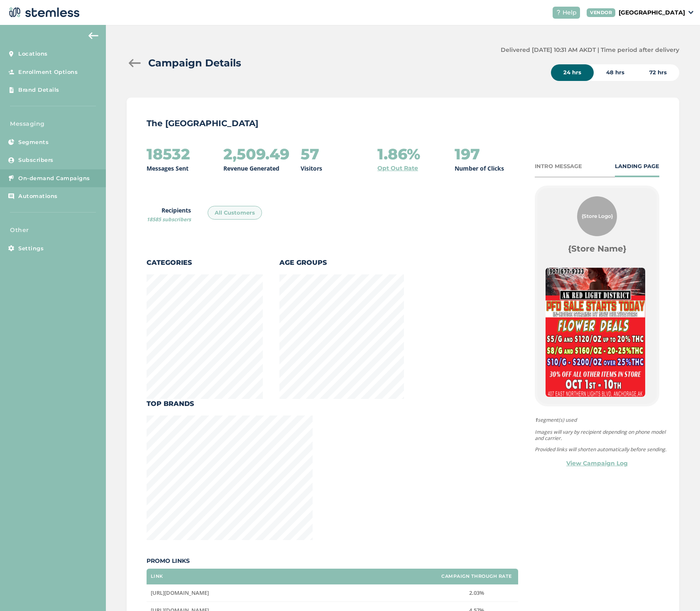 This screenshot has width=700, height=611. I want to click on a: View Campaign Log, so click(597, 463).